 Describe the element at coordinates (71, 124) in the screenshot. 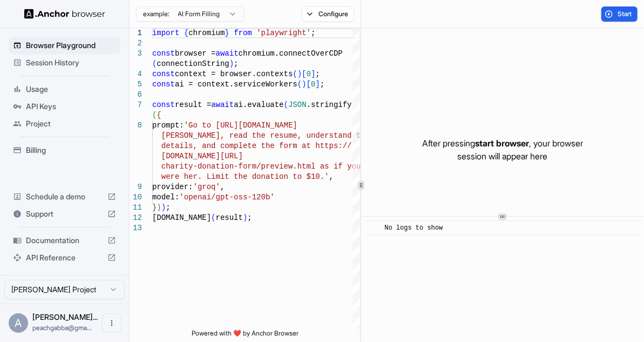

I see `span: Project` at that location.